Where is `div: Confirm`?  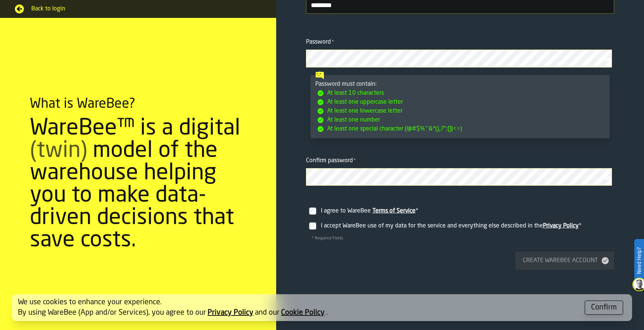
div: Confirm is located at coordinates (604, 308).